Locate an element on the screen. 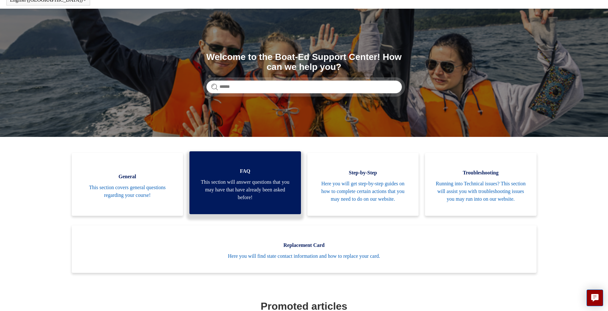 The image size is (608, 311). span: General is located at coordinates (127, 176).